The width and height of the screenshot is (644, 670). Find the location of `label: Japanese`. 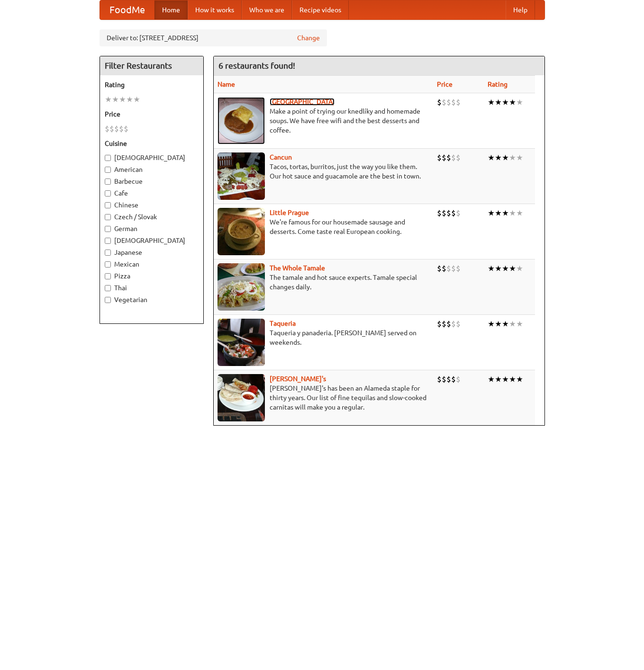

label: Japanese is located at coordinates (152, 252).